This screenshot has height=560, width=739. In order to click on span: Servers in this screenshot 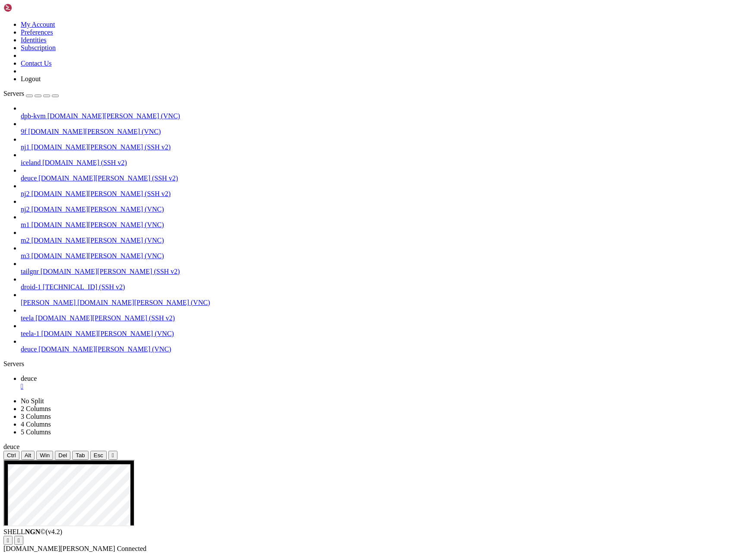, I will do `click(14, 94)`.